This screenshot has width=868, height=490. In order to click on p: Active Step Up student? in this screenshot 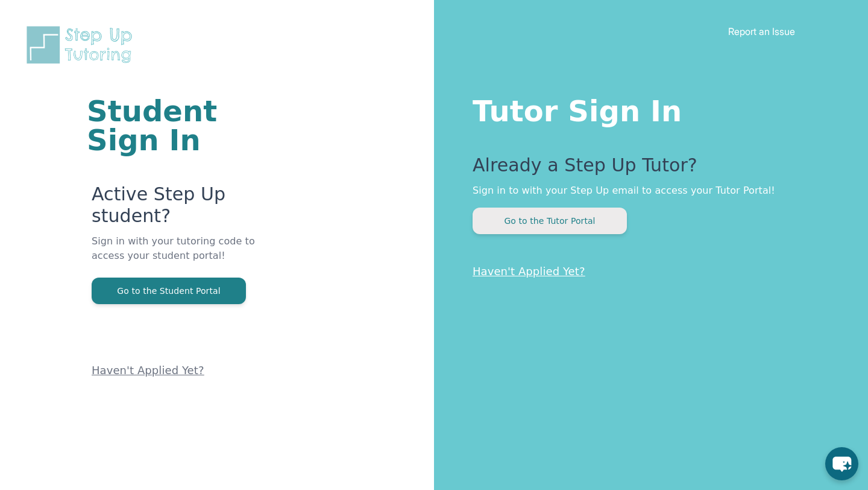, I will do `click(190, 208)`.